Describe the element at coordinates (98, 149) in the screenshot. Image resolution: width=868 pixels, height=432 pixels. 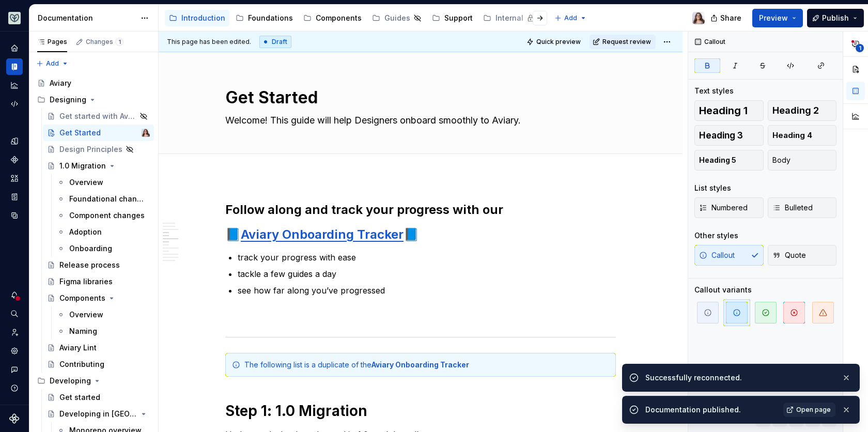
I see `a: Design Principles` at that location.